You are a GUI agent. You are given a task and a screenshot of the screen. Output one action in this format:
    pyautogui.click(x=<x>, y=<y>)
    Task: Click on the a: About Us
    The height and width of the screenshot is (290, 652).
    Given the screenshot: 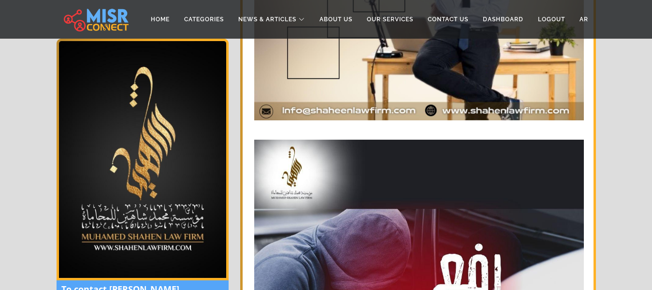 What is the action you would take?
    pyautogui.click(x=336, y=19)
    